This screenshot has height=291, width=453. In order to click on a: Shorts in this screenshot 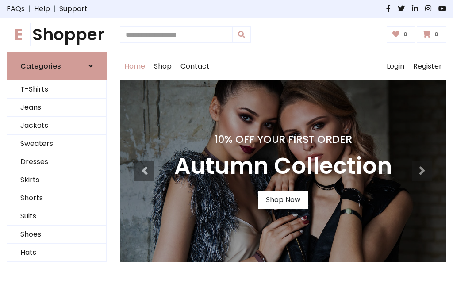, I will do `click(57, 198)`.